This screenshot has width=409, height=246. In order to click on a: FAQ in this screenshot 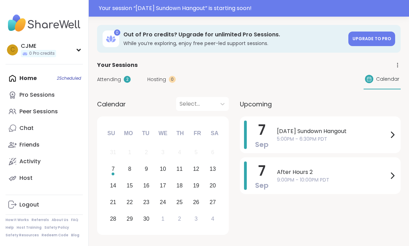, I will do `click(75, 220)`.